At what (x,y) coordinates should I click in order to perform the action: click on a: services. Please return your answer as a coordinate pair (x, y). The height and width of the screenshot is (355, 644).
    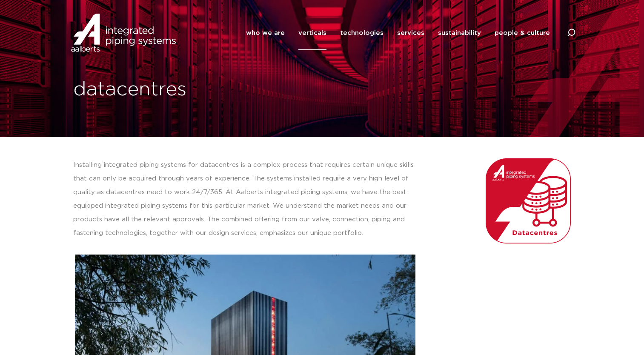
    Looking at the image, I should click on (411, 33).